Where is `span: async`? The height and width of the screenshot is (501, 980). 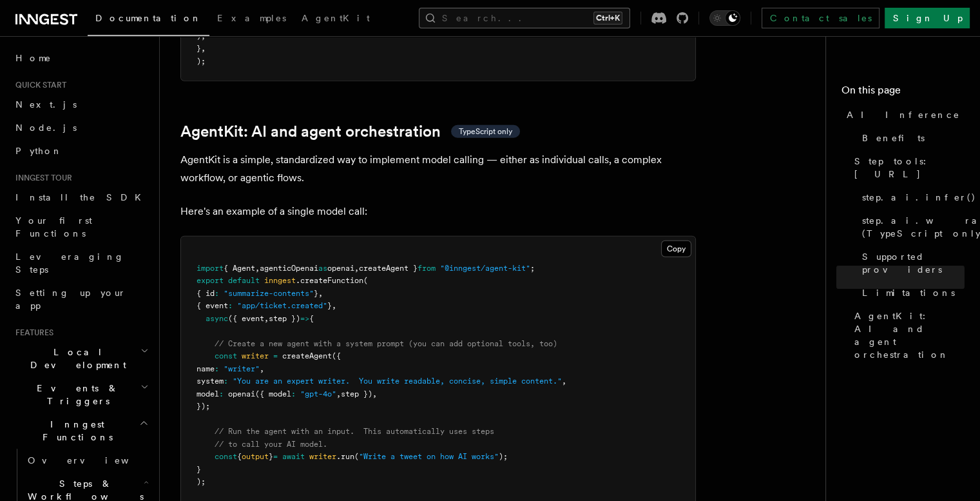
span: async is located at coordinates (216, 318).